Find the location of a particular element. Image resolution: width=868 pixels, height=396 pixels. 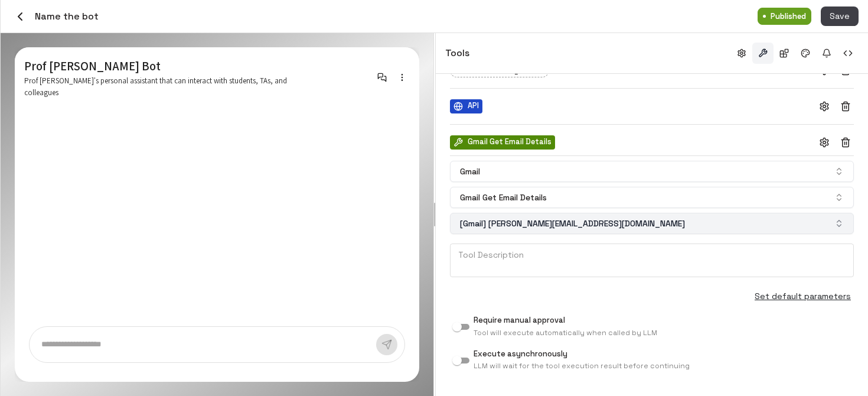

button: Branding is located at coordinates (806, 53).